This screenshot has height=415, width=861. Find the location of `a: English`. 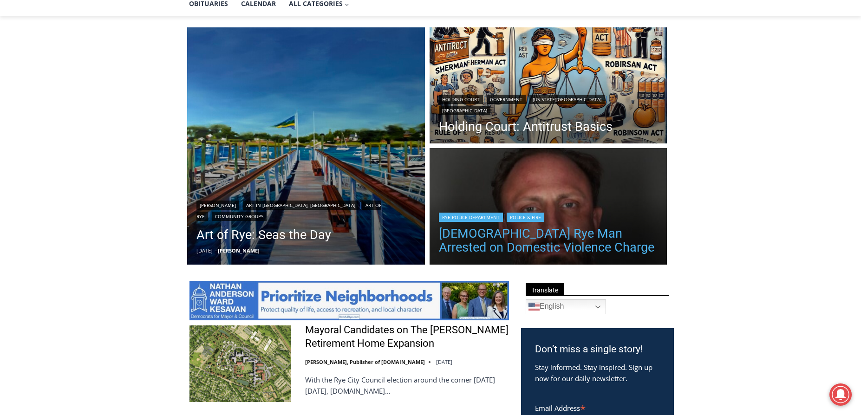

a: English is located at coordinates (566, 307).